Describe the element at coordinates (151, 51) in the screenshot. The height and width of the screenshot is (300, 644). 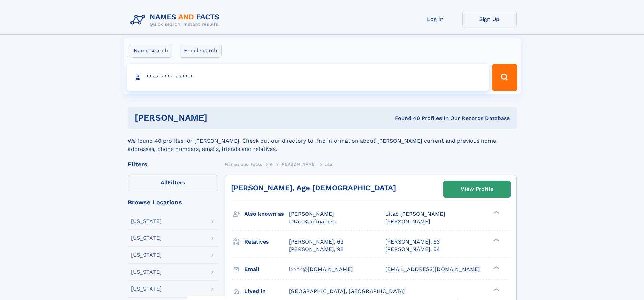
I see `label: Name search` at that location.